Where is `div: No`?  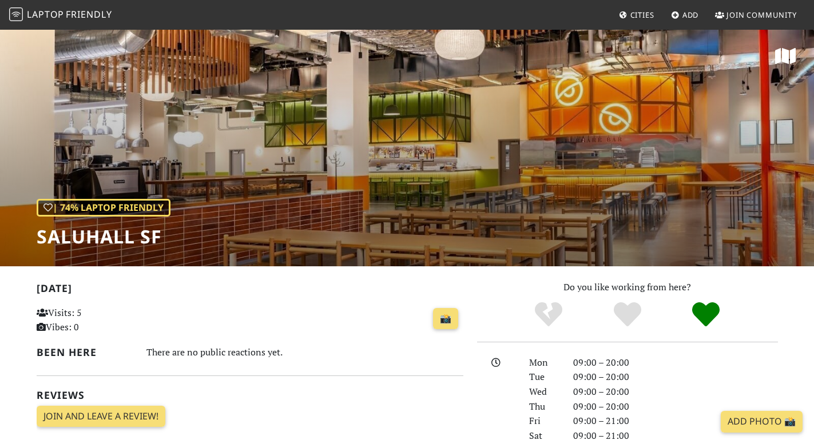 div: No is located at coordinates (549, 315).